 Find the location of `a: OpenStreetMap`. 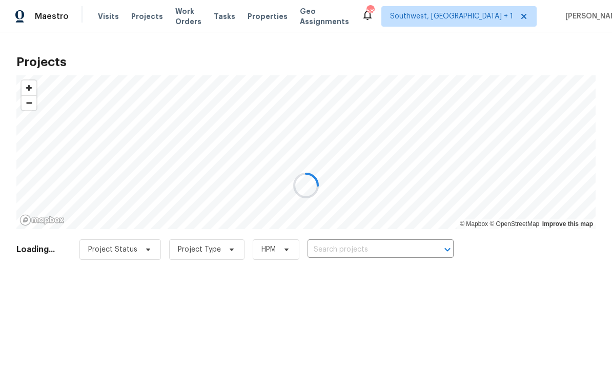

a: OpenStreetMap is located at coordinates (514, 224).